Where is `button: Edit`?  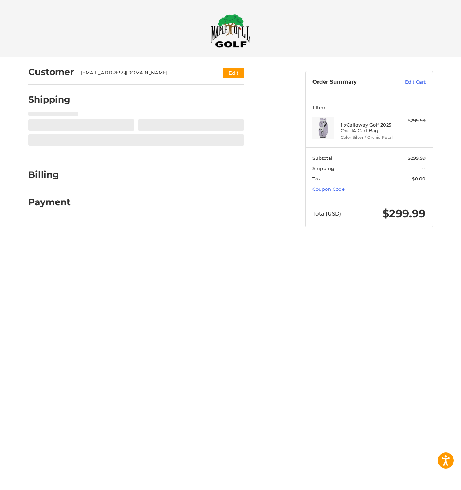
button: Edit is located at coordinates (234, 73).